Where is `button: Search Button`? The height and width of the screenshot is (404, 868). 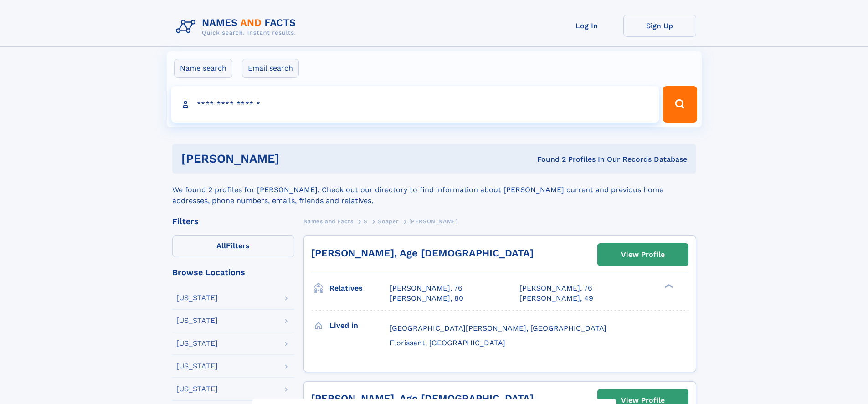 button: Search Button is located at coordinates (680, 104).